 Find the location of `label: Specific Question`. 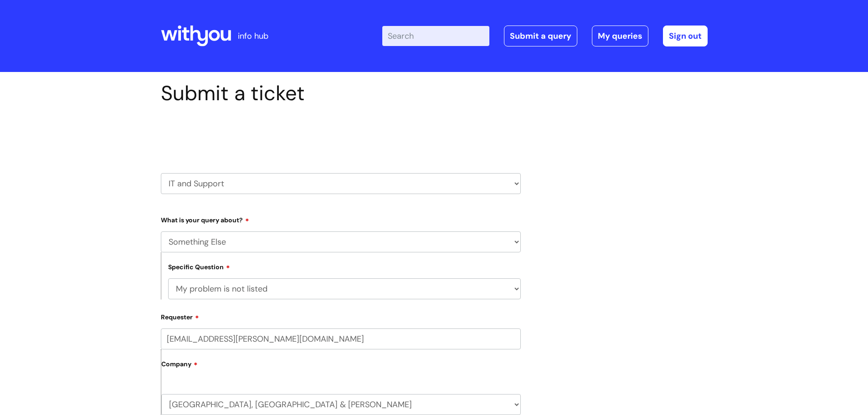

label: Specific Question is located at coordinates (199, 267).